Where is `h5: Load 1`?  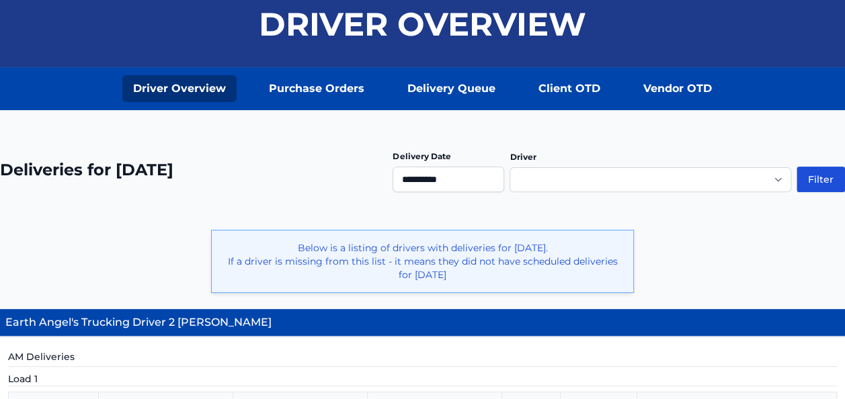 h5: Load 1 is located at coordinates (422, 379).